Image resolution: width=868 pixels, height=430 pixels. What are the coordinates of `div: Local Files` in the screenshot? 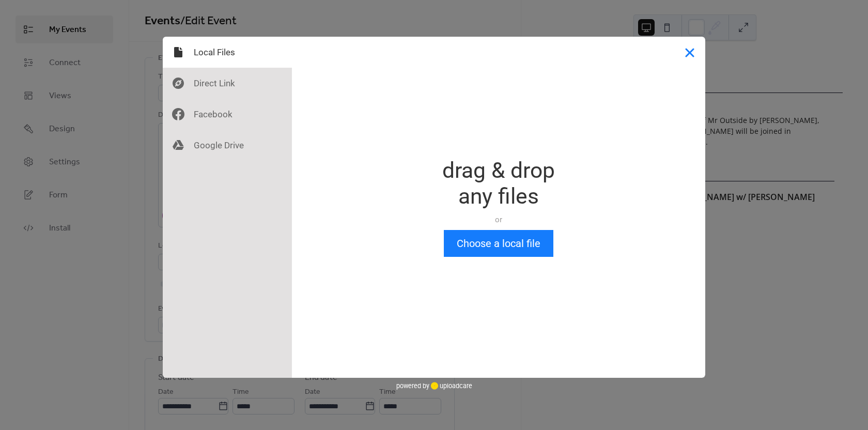 It's located at (227, 52).